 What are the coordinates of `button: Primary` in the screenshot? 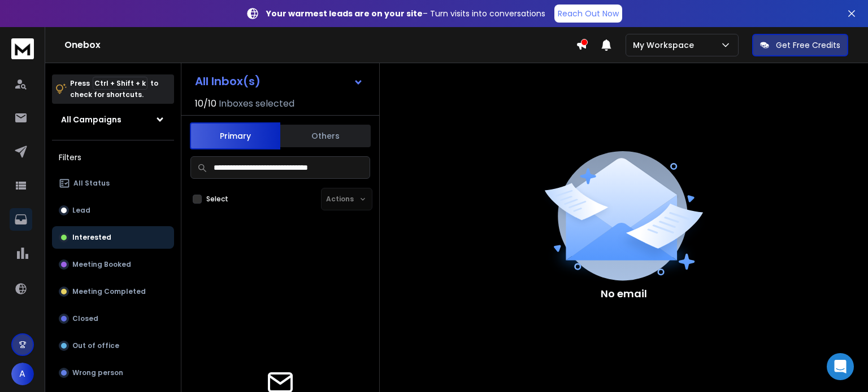 It's located at (235, 136).